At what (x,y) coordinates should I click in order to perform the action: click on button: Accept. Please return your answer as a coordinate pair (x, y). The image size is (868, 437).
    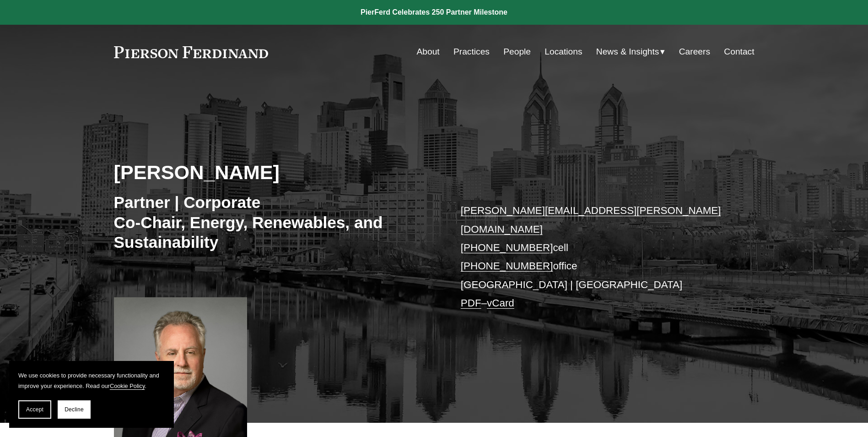
    Looking at the image, I should click on (35, 410).